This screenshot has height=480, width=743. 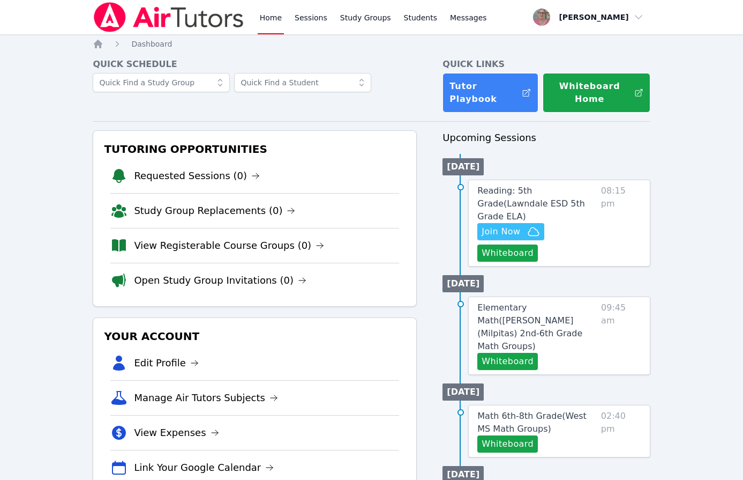 What do you see at coordinates (197, 176) in the screenshot?
I see `a: Requested Sessions (0)` at bounding box center [197, 176].